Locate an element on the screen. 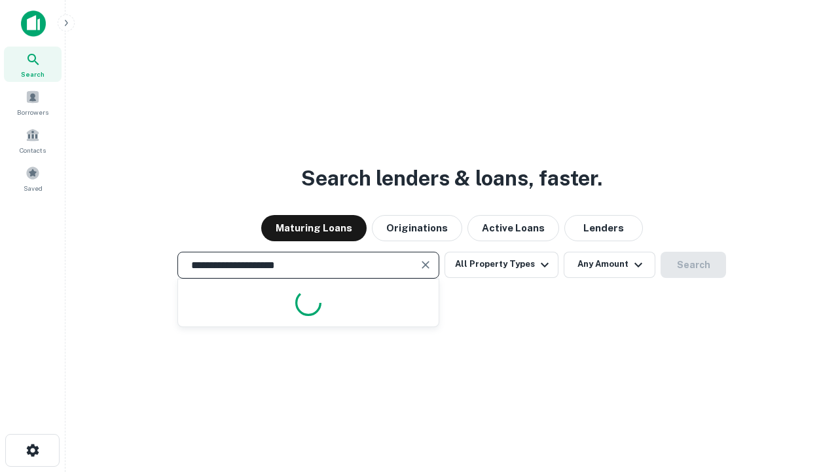 Image resolution: width=838 pixels, height=472 pixels. span: Search is located at coordinates (33, 74).